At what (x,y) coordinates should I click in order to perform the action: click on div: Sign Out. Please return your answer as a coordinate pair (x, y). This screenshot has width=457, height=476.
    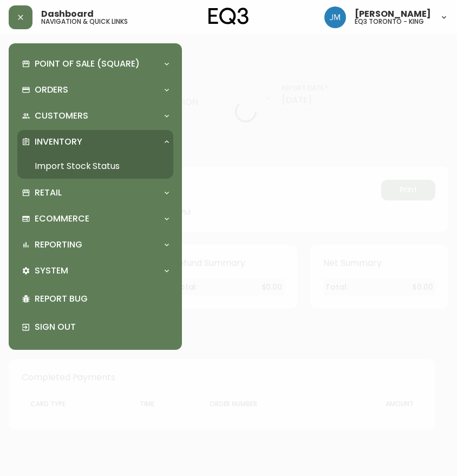
    Looking at the image, I should click on (95, 327).